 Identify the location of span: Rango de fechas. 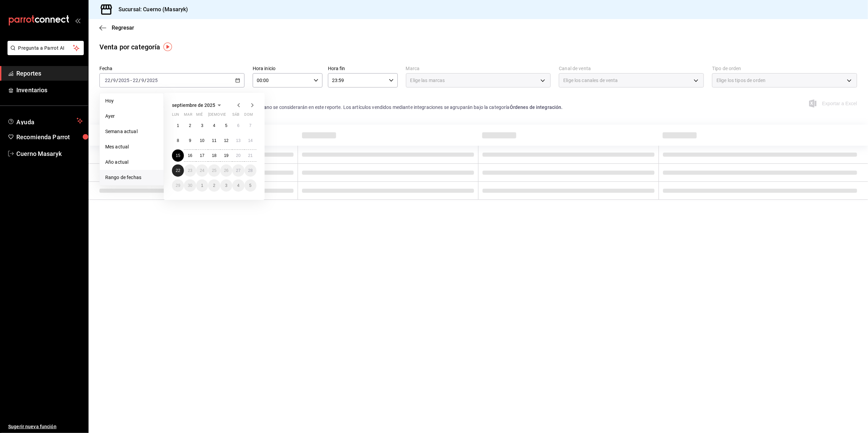
(131, 178).